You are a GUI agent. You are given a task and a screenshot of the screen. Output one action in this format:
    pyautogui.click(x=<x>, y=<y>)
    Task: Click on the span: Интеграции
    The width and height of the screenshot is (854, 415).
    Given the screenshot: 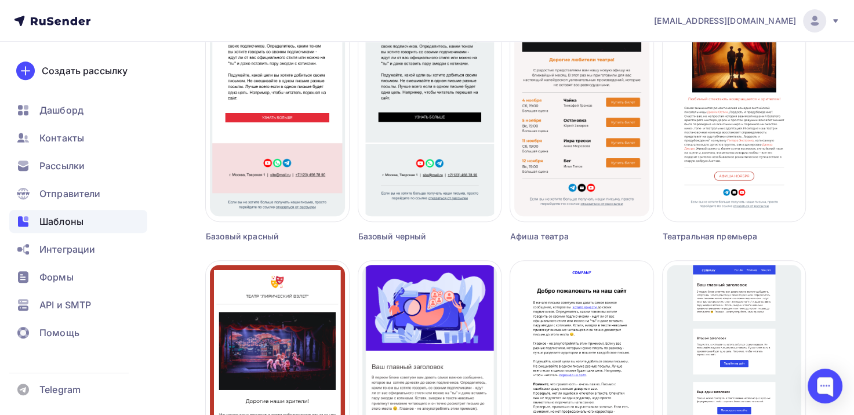 What is the action you would take?
    pyautogui.click(x=67, y=249)
    